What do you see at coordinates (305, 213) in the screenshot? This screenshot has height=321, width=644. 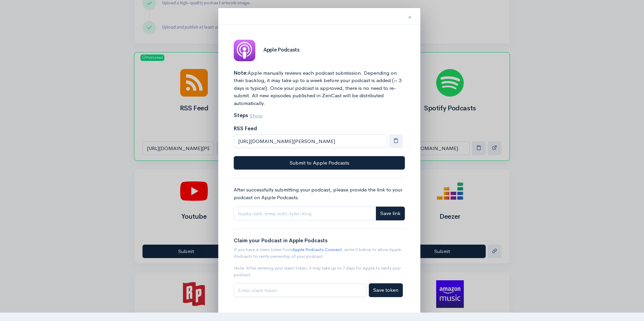 I see `input: Link` at bounding box center [305, 213].